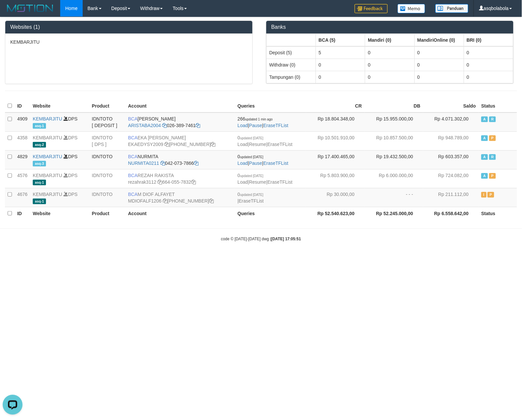  What do you see at coordinates (270, 213) in the screenshot?
I see `th: Queries` at bounding box center [270, 213].